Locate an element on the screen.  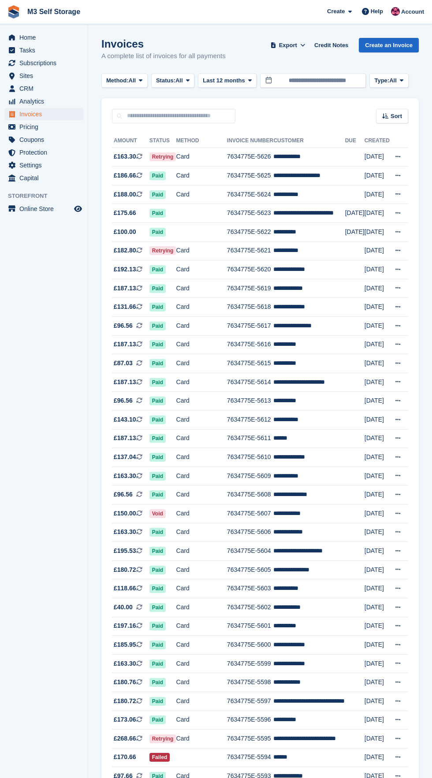
span: £188.00 is located at coordinates (125, 194).